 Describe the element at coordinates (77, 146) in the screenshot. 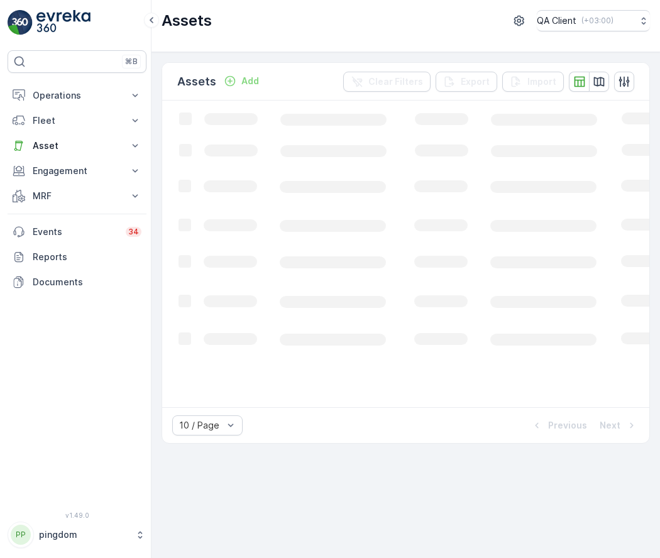

I see `button: Asset` at that location.